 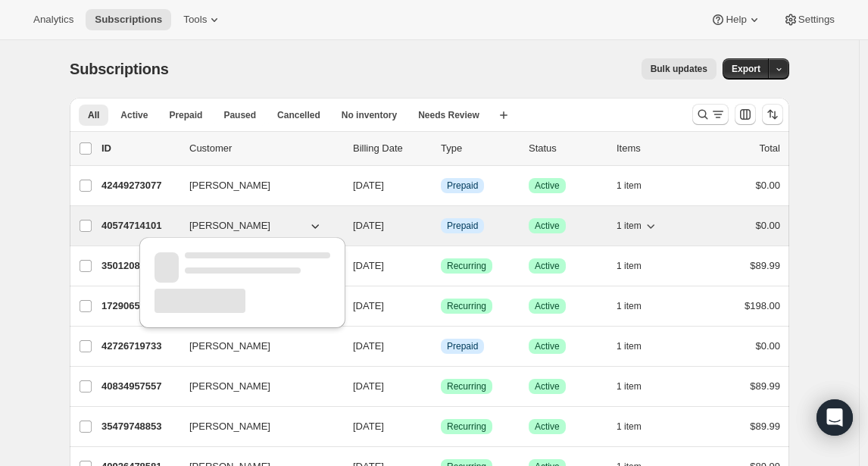 What do you see at coordinates (654, 148) in the screenshot?
I see `div: Items` at bounding box center [654, 148].